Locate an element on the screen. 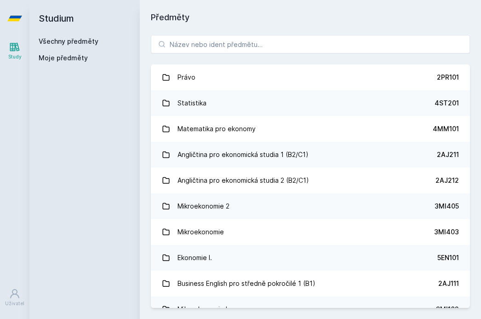 This screenshot has width=481, height=319. div: Angličtina pro ekonomická studia 2 (B2/C1) is located at coordinates (243, 180).